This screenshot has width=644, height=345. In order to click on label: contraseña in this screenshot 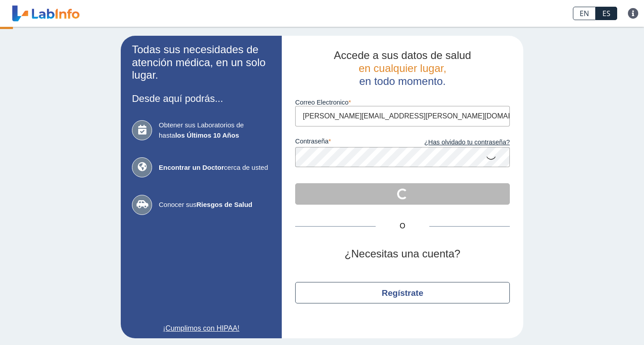, I will do `click(349, 142)`.